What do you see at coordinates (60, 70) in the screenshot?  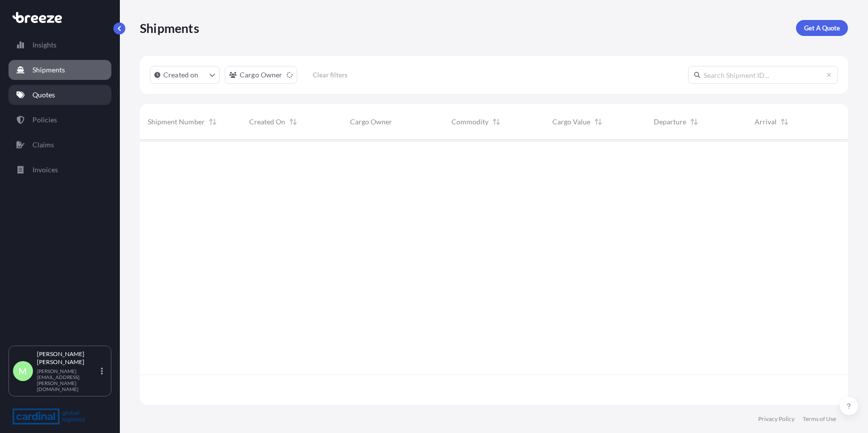 I see `a: Shipments` at bounding box center [60, 70].